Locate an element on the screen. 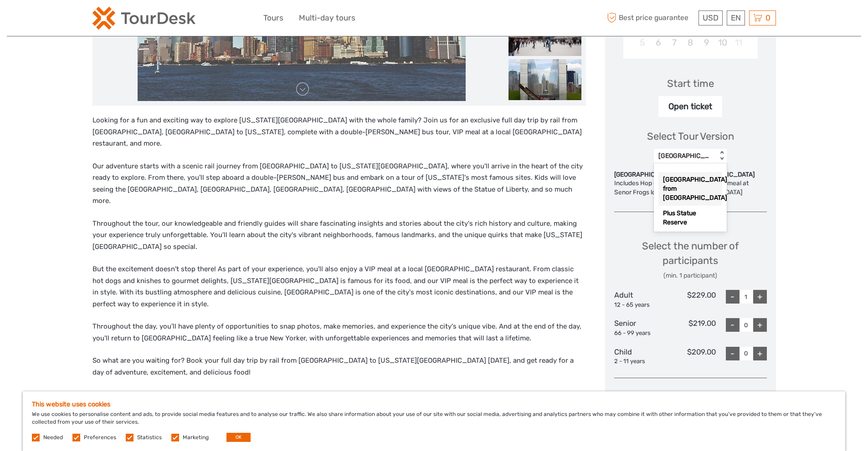 The height and width of the screenshot is (451, 868). label: Needed is located at coordinates (53, 437).